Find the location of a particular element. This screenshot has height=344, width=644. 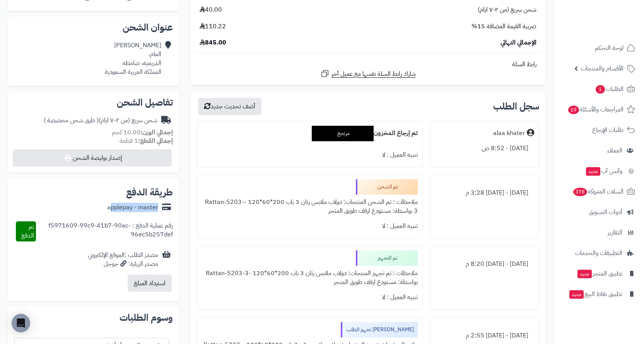

span: السلات المتروكة is located at coordinates (598, 192).